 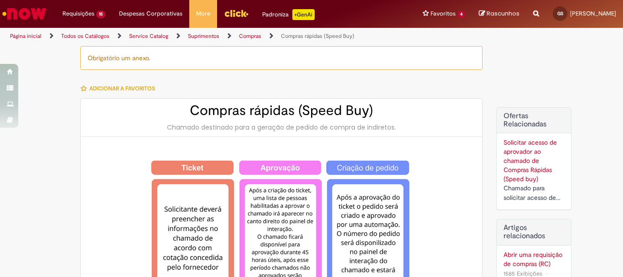 I want to click on span: More, so click(x=203, y=14).